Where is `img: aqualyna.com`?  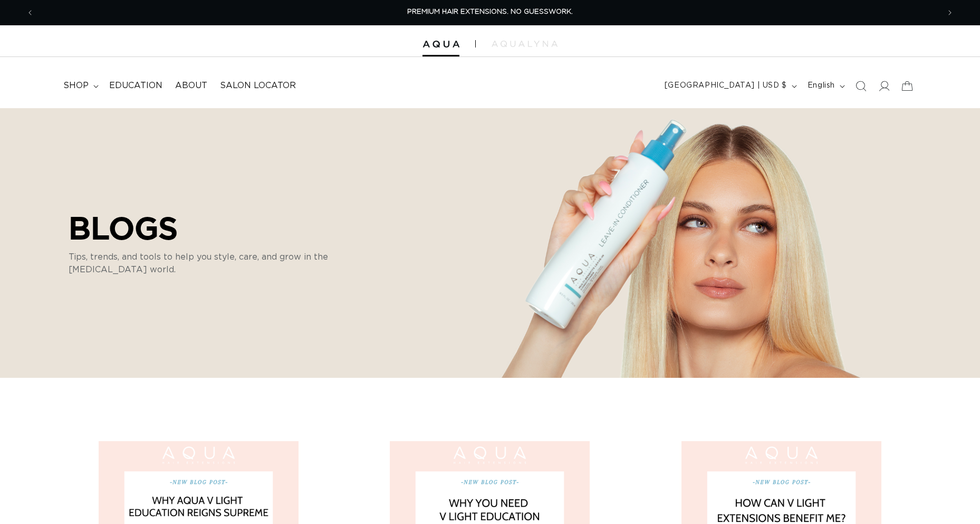
img: aqualyna.com is located at coordinates (524, 44).